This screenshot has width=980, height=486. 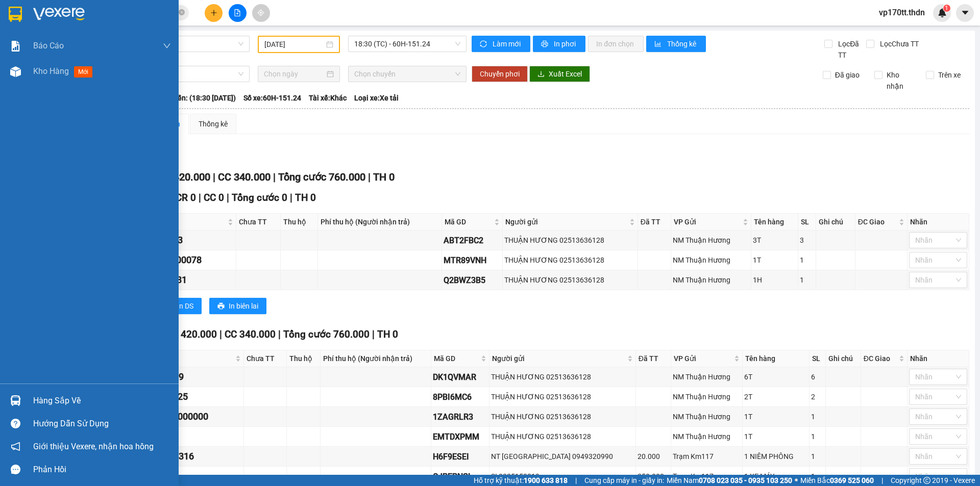 What do you see at coordinates (775, 477) in the screenshot?
I see `div: 1 XE MÁY` at bounding box center [775, 477].